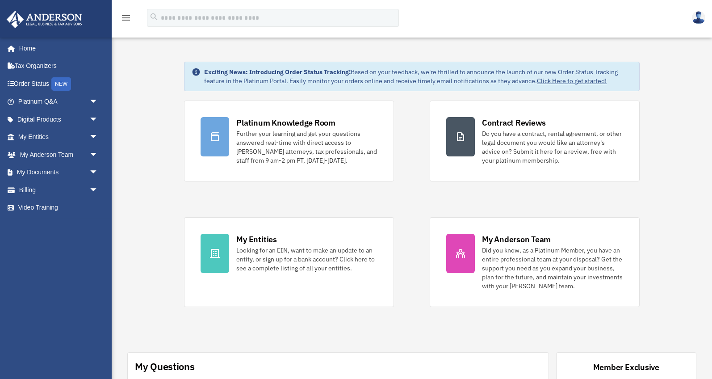  What do you see at coordinates (626, 367) in the screenshot?
I see `div: Member Exclusive` at bounding box center [626, 367].